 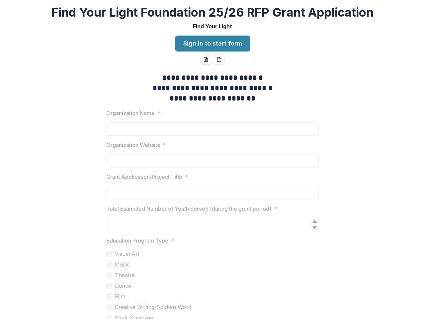 What do you see at coordinates (213, 26) in the screenshot?
I see `p: Find Your Light` at bounding box center [213, 26].